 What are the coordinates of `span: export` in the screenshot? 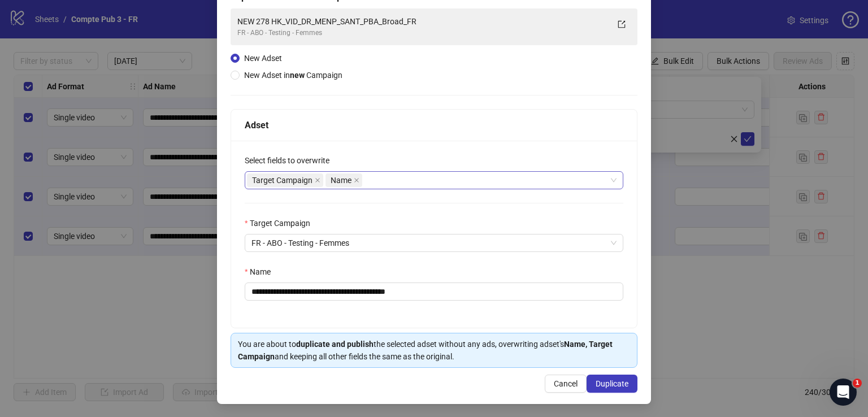 It's located at (622, 24).